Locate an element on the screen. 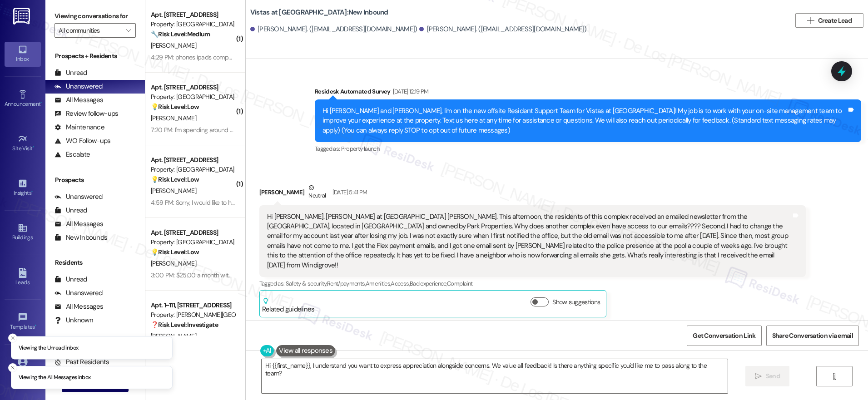 The image size is (868, 400). div: Residesk Automated Survey is located at coordinates (588, 93).